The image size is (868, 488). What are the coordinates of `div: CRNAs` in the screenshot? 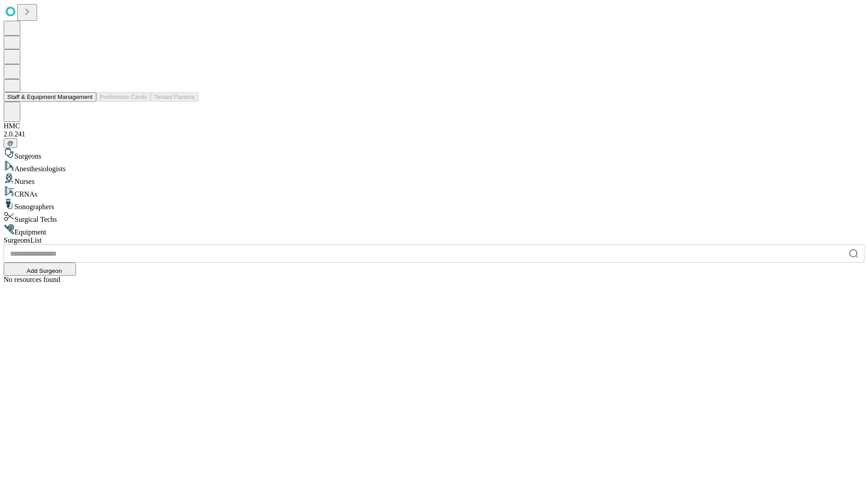 It's located at (434, 192).